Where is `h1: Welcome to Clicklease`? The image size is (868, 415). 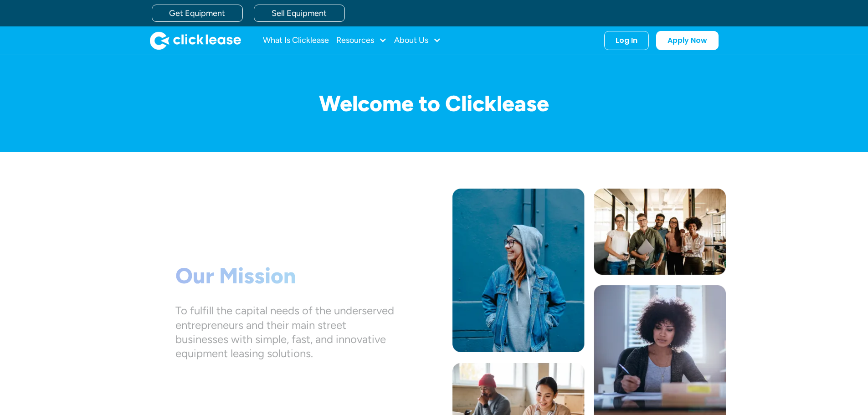
h1: Welcome to Clicklease is located at coordinates (434, 104).